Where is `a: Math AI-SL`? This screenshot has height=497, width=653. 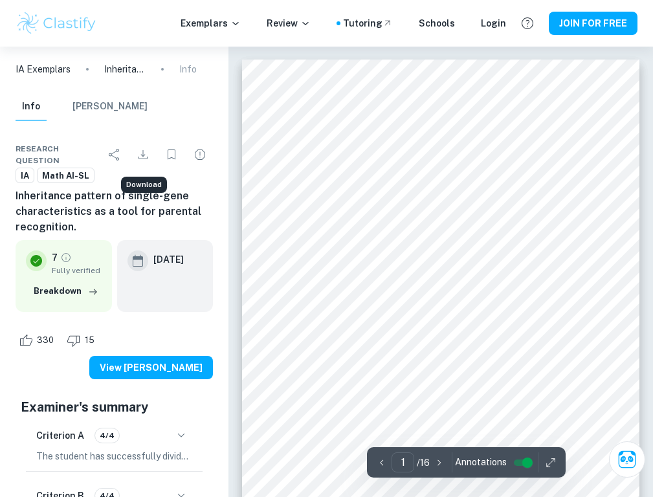 a: Math AI-SL is located at coordinates (65, 175).